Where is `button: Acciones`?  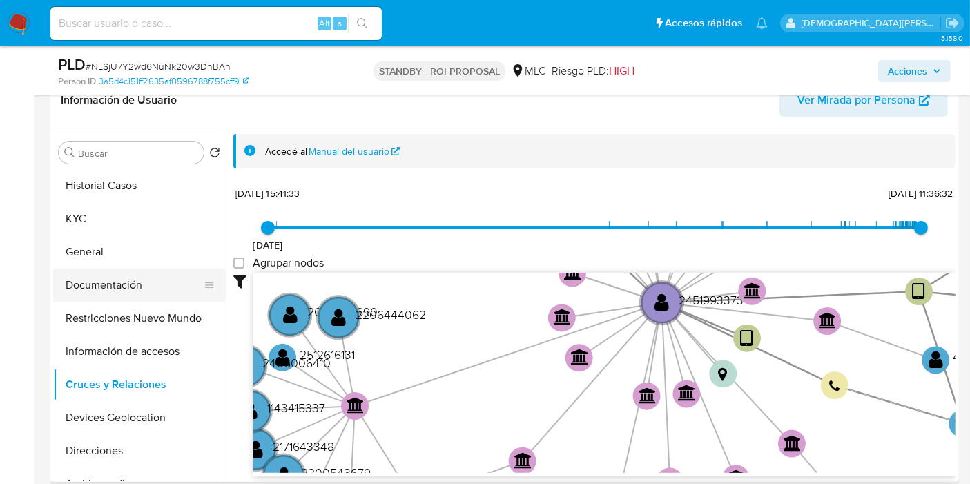 button: Acciones is located at coordinates (914, 71).